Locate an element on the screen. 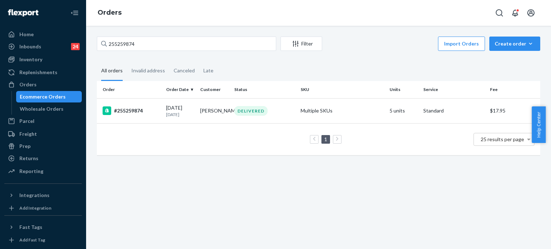 The width and height of the screenshot is (551, 249). button: Open account menu is located at coordinates (531, 13).